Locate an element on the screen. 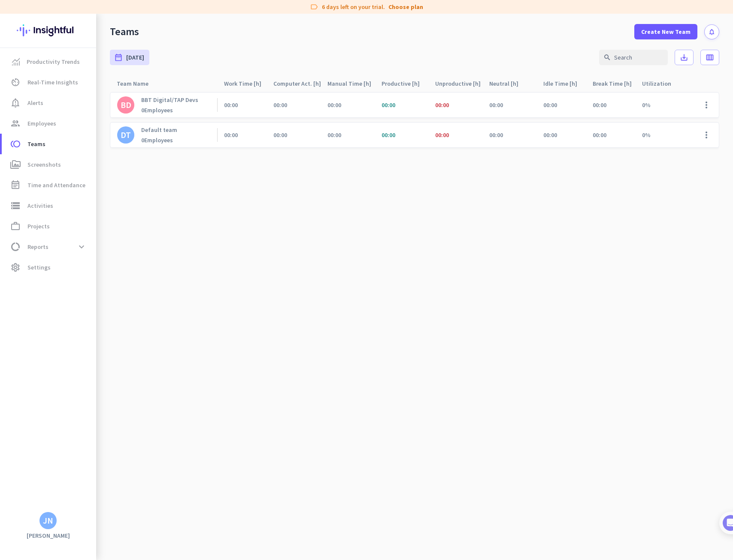 The width and height of the screenshot is (733, 560). a: DTDefault team0Employees is located at coordinates (147, 135).